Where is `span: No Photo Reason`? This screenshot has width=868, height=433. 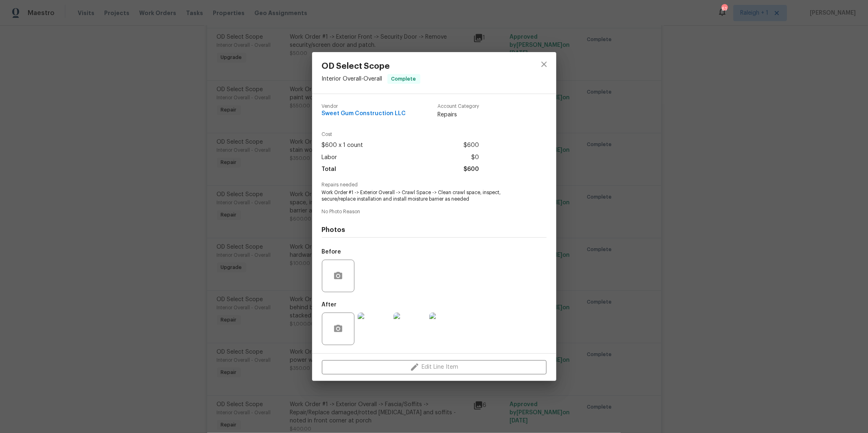
span: No Photo Reason is located at coordinates (434, 212).